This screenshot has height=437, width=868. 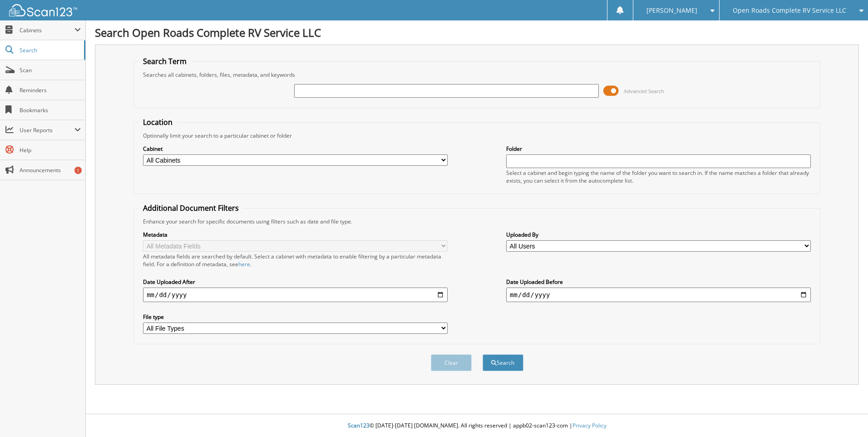 I want to click on div: Select a cabinet and begin typing the name of the folder you want to search in. If the name match..., so click(x=658, y=176).